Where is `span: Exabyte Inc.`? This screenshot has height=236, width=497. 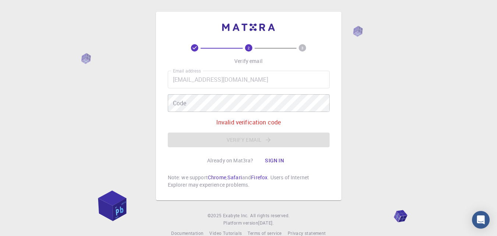
span: Exabyte Inc. is located at coordinates (236, 215).